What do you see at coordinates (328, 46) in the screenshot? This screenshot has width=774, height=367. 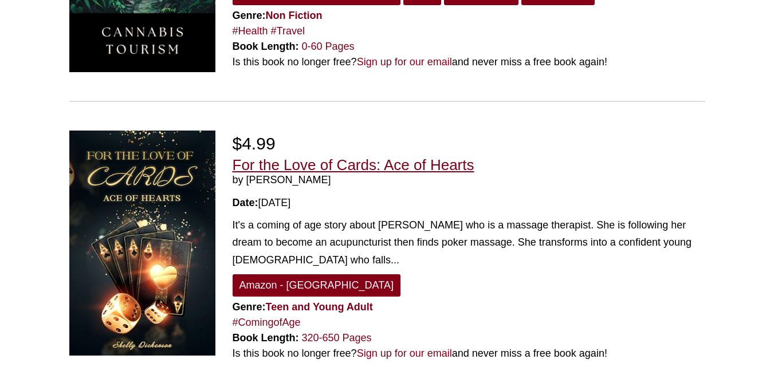 I see `a: 0-60 Pages` at bounding box center [328, 46].